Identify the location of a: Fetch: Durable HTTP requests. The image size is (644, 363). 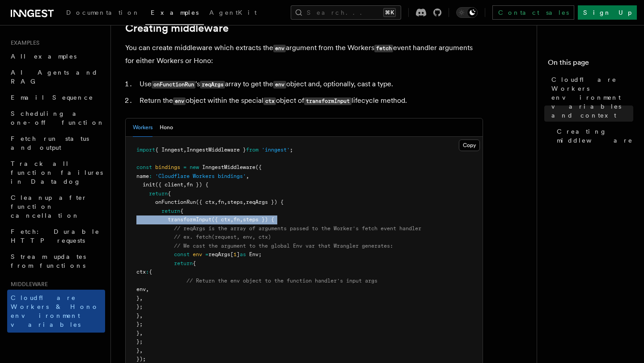
(56, 236).